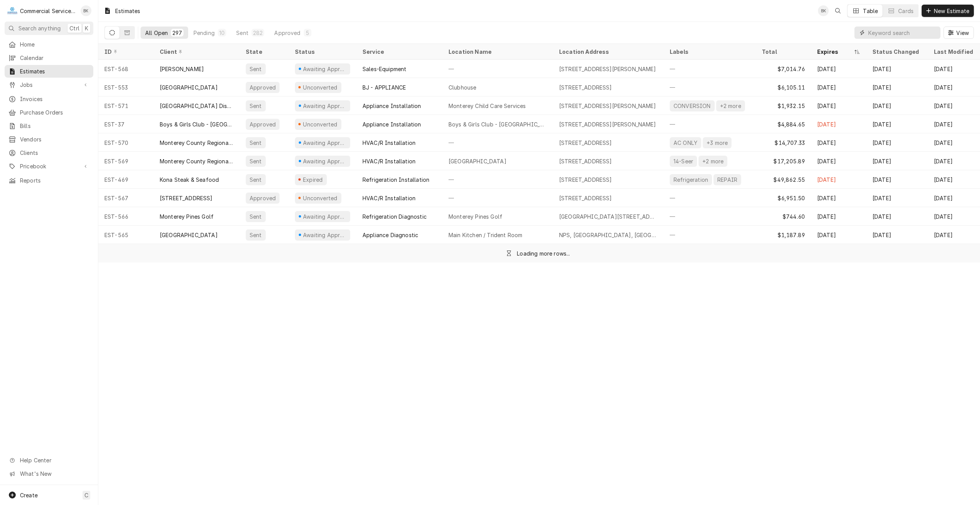 This screenshot has width=980, height=505. Describe the element at coordinates (902, 33) in the screenshot. I see `input: Keyword search` at that location.